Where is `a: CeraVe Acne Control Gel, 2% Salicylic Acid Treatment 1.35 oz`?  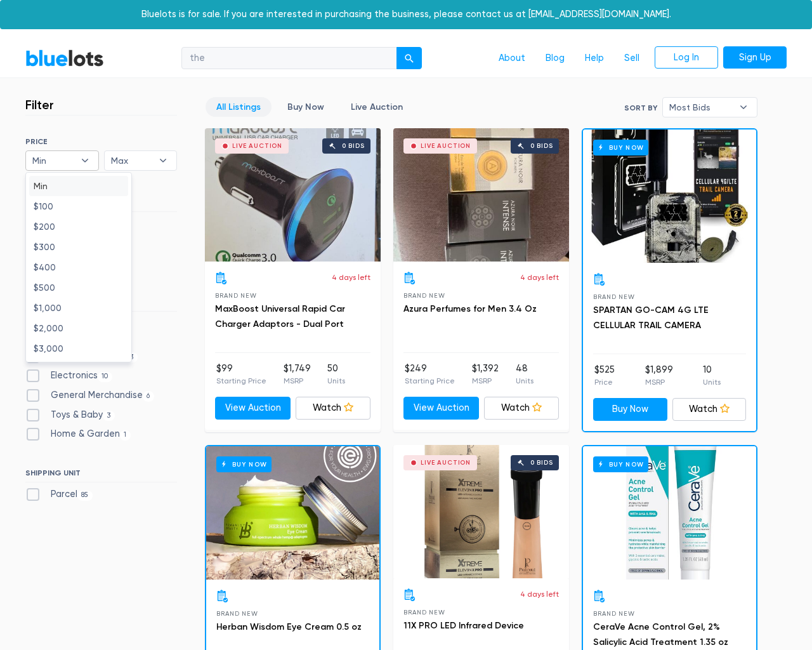
a: CeraVe Acne Control Gel, 2% Salicylic Acid Treatment 1.35 oz is located at coordinates (660, 634).